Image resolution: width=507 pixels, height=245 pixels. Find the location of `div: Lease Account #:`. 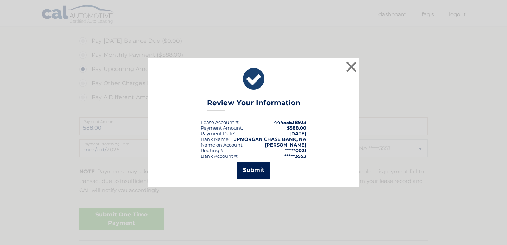

div: Lease Account #: is located at coordinates (220, 122).